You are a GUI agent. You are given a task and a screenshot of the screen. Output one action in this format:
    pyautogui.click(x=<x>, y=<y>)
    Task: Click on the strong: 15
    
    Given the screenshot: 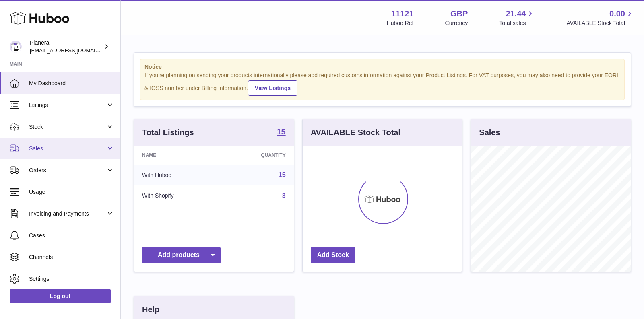 What is the action you would take?
    pyautogui.click(x=281, y=132)
    